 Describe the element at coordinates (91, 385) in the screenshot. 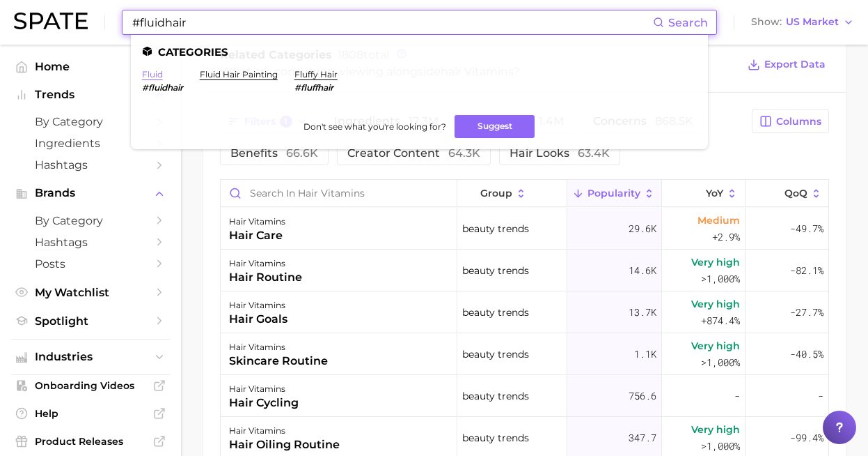

I see `span: Onboarding Videos` at that location.